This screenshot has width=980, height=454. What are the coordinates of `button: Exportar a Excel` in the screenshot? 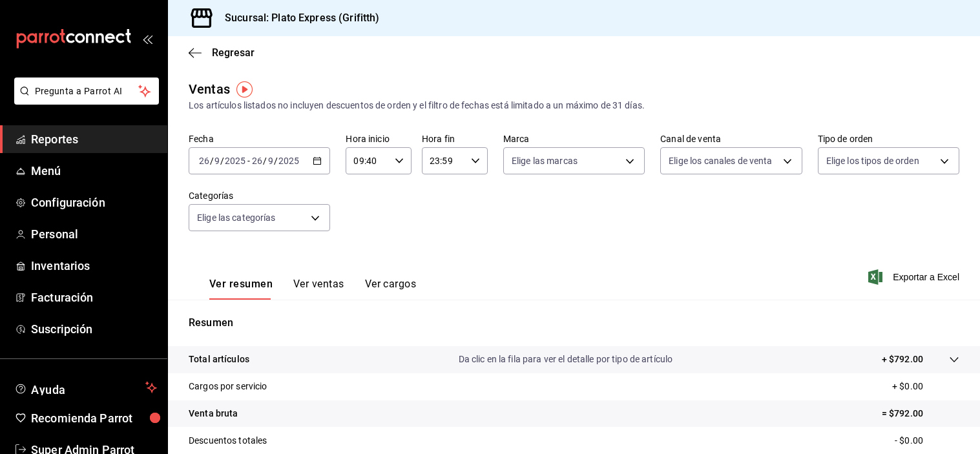 It's located at (914, 277).